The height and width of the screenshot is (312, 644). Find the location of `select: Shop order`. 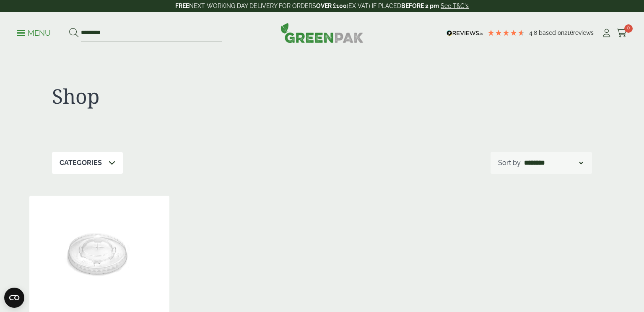

select: Shop order is located at coordinates (554, 163).